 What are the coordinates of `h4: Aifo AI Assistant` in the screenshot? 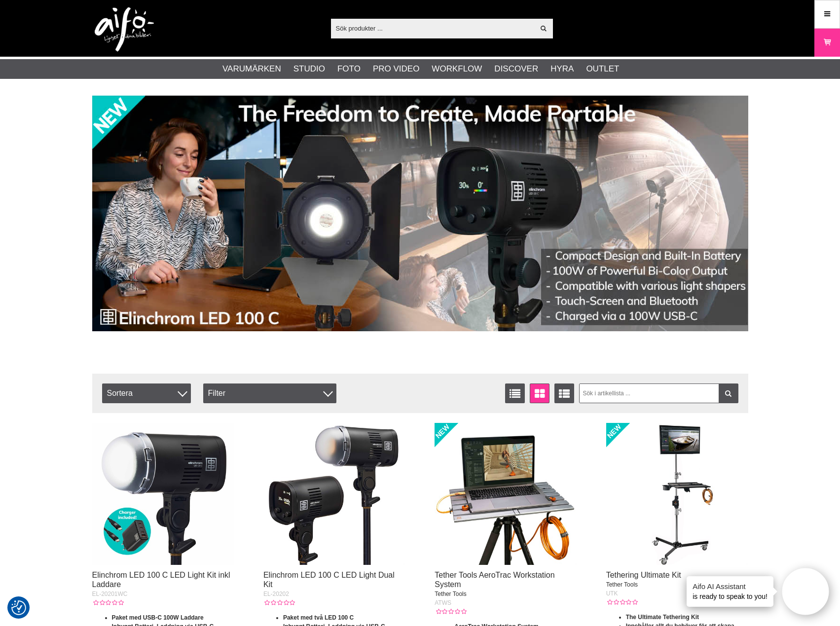 It's located at (730, 586).